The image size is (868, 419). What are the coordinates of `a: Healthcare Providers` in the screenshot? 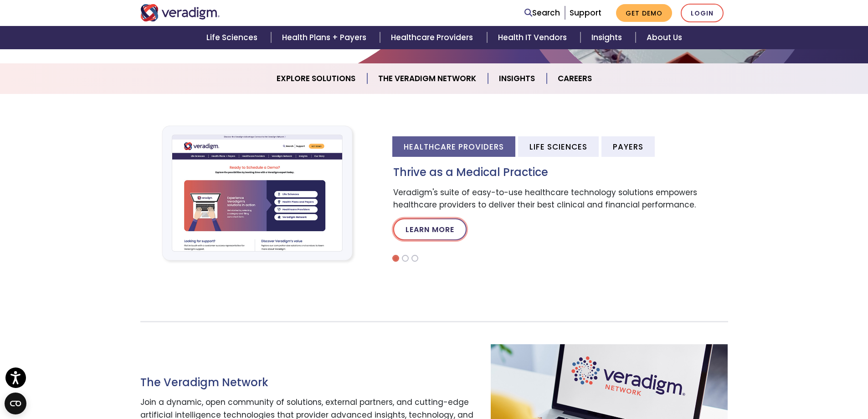 It's located at (433, 37).